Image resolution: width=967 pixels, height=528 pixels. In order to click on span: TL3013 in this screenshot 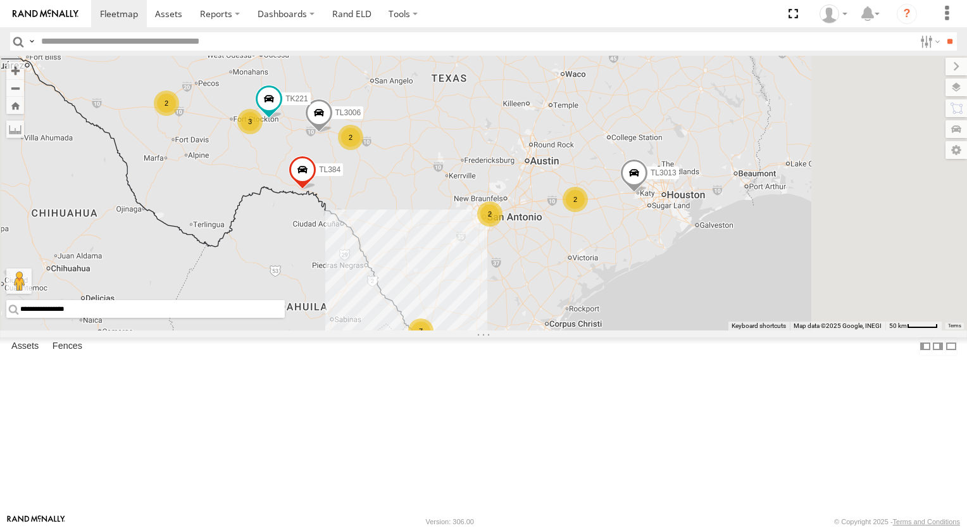, I will do `click(663, 173)`.